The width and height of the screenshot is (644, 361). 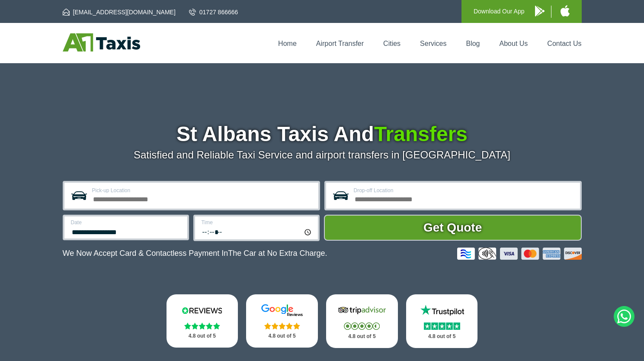 I want to click on img: Google, so click(x=282, y=310).